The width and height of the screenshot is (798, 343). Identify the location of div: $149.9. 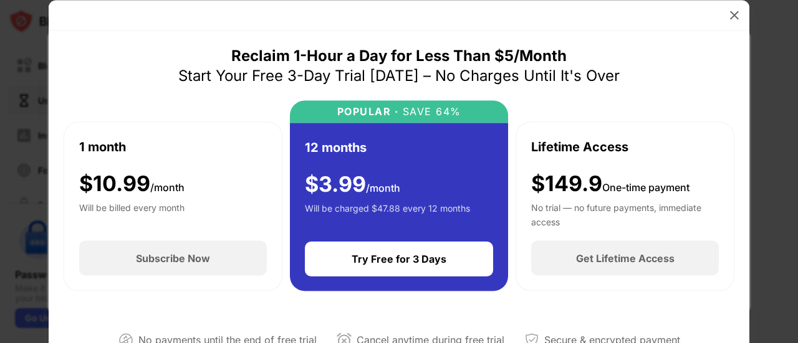
(610, 183).